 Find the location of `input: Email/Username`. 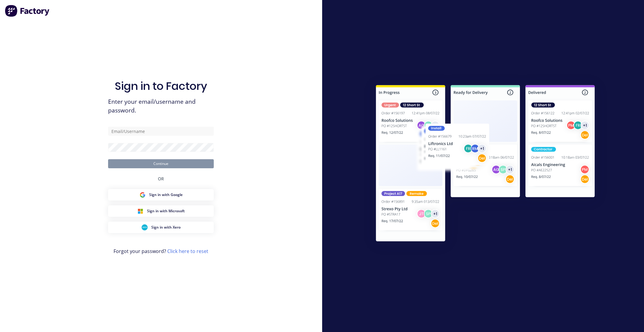

input: Email/Username is located at coordinates (161, 131).